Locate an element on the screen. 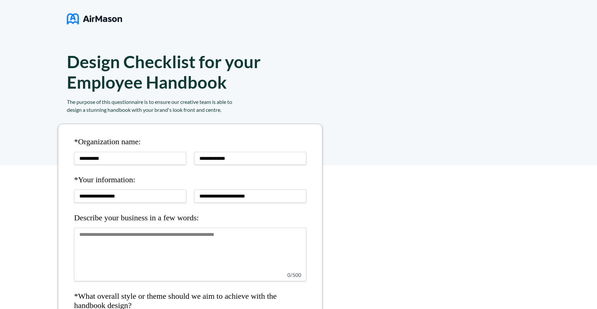 The image size is (597, 309). img: logo is located at coordinates (94, 19).